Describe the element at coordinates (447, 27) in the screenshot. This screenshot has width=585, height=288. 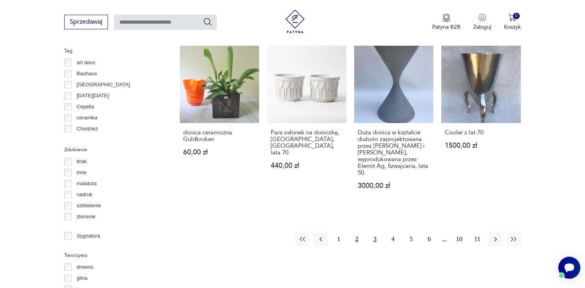
I see `p: Patyna B2B` at that location.